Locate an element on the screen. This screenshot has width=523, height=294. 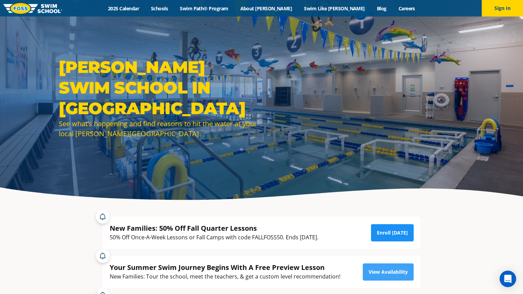
div: New Families: Tour the school, meet the teachers, & get a custom level recommendation! is located at coordinates (225, 276).